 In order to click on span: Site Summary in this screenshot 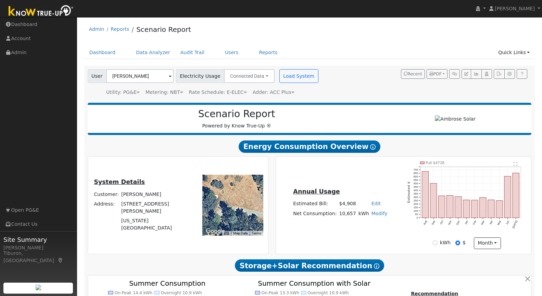, I will do `click(38, 239)`.